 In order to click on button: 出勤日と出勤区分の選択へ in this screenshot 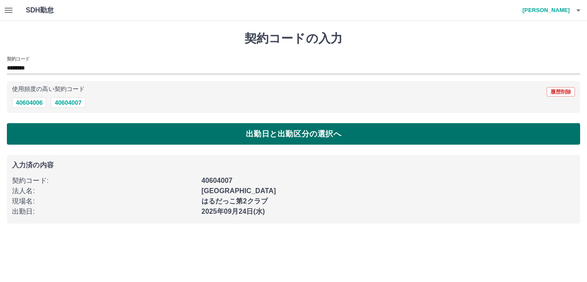, I will do `click(293, 134)`.